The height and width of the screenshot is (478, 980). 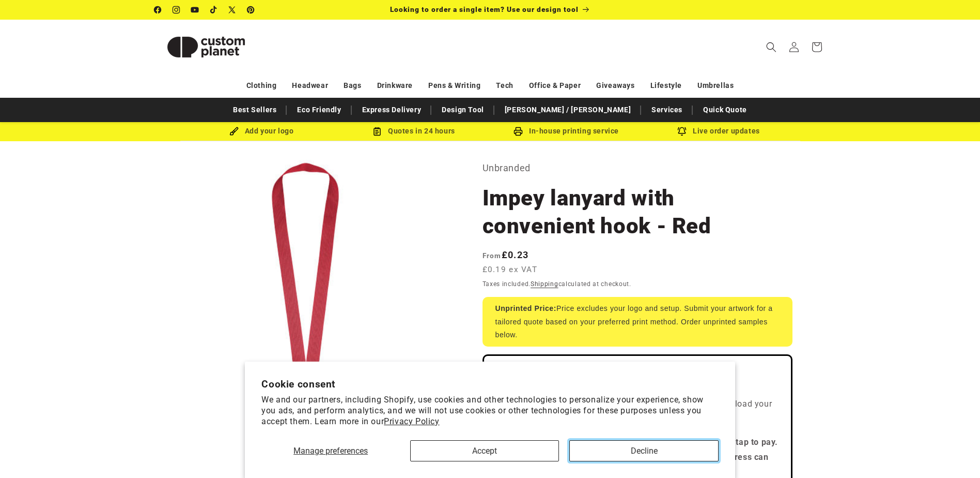 I want to click on a: Eco Friendly, so click(x=319, y=109).